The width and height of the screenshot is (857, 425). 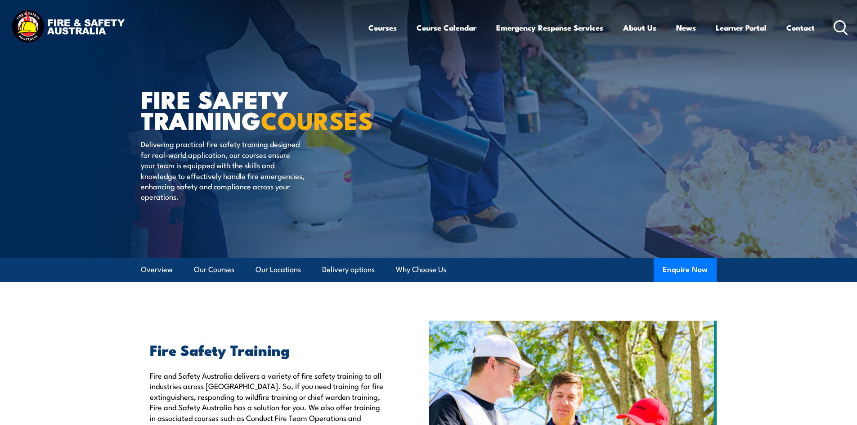 I want to click on a: Why Choose Us, so click(x=421, y=270).